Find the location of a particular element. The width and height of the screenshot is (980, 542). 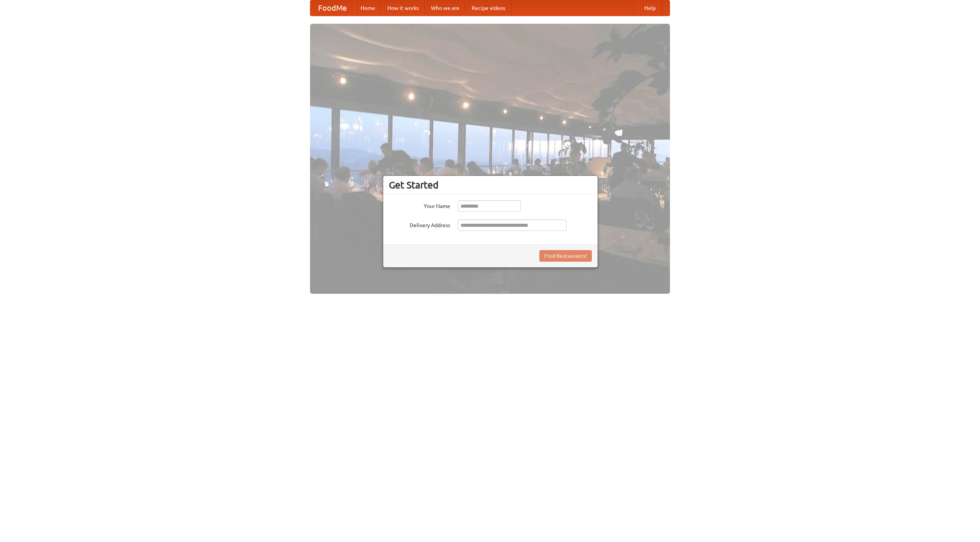

a: FoodMe is located at coordinates (332, 8).